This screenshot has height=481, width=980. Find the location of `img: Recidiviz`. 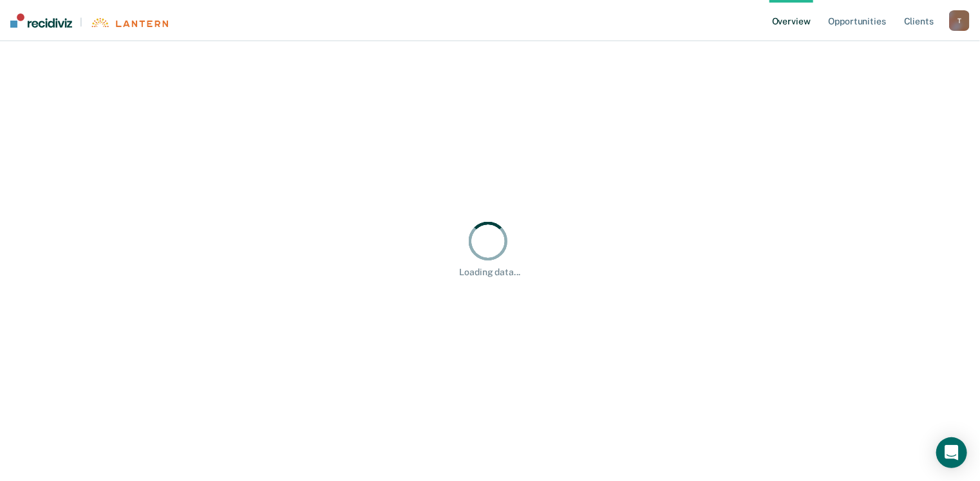

img: Recidiviz is located at coordinates (41, 20).